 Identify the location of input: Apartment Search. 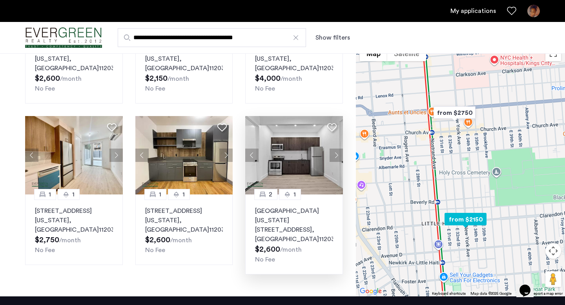
(212, 38).